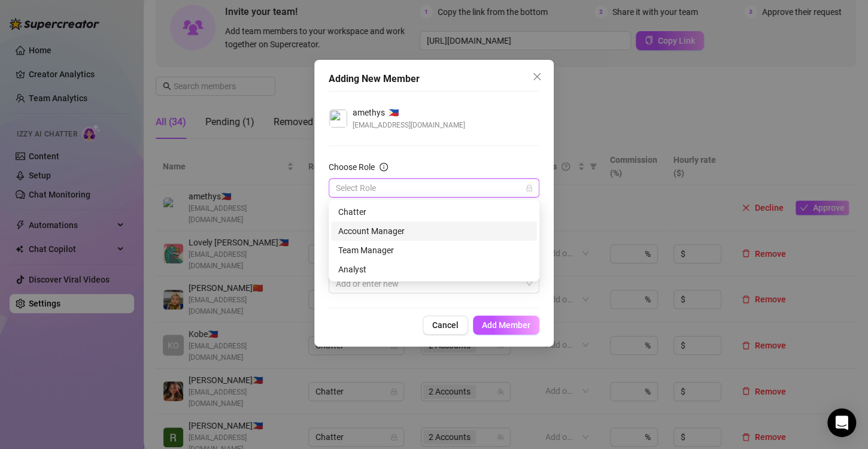  What do you see at coordinates (537, 77) in the screenshot?
I see `span: close` at bounding box center [537, 77].